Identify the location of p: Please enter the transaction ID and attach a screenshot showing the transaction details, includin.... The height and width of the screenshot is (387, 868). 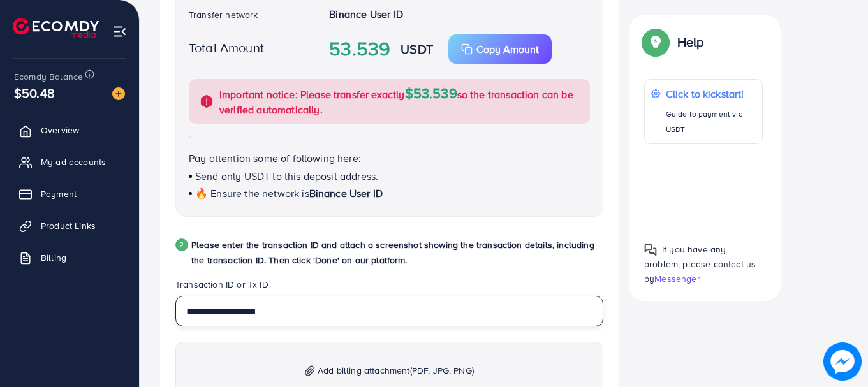
(397, 252).